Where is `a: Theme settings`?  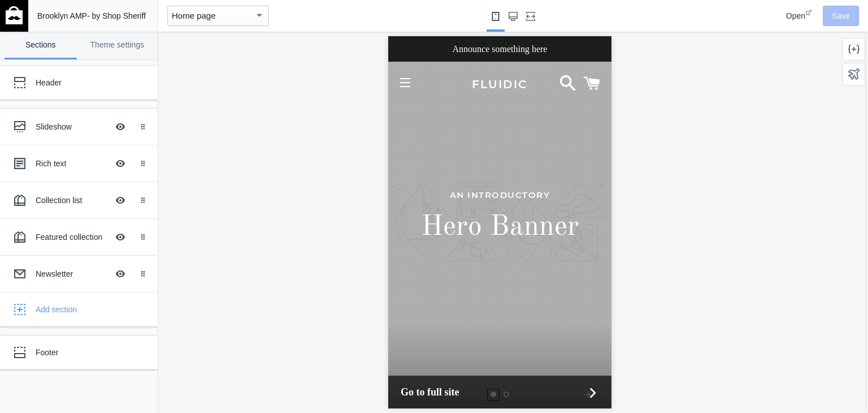 a: Theme settings is located at coordinates (118, 45).